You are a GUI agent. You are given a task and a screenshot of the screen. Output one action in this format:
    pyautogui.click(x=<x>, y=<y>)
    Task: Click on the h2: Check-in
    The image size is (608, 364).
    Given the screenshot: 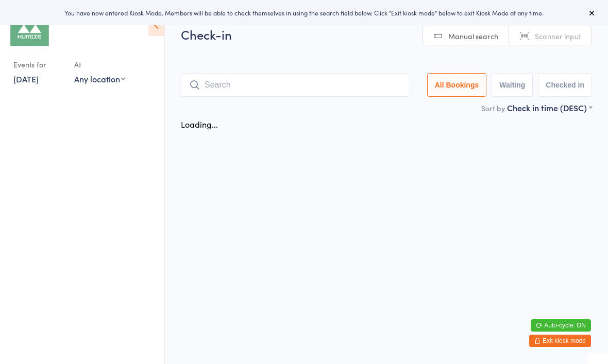 What is the action you would take?
    pyautogui.click(x=386, y=34)
    